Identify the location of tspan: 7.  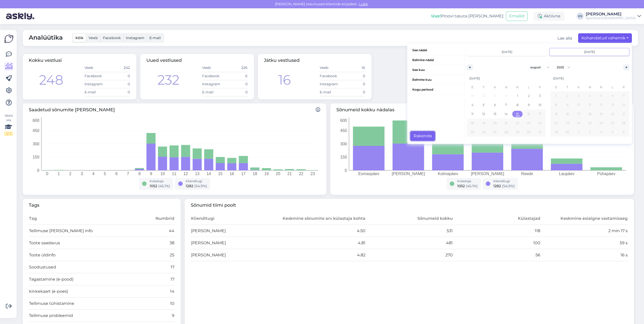
(128, 174).